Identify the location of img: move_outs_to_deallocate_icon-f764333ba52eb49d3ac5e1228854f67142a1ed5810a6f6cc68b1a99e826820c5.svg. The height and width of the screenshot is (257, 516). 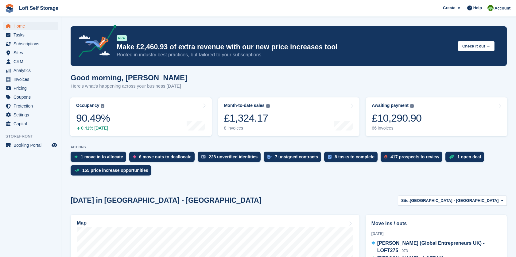
(134, 157).